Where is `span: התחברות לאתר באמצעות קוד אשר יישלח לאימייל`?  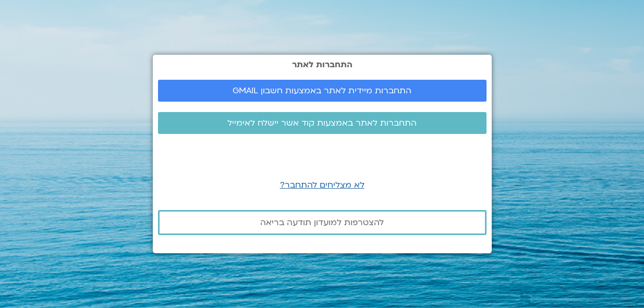
span: התחברות לאתר באמצעות קוד אשר יישלח לאימייל is located at coordinates (322, 123).